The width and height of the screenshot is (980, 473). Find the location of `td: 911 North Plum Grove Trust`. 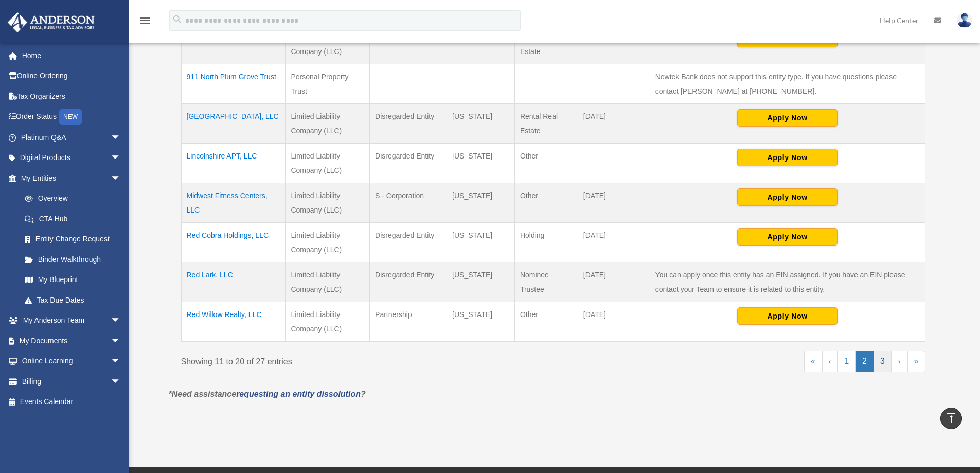

td: 911 North Plum Grove Trust is located at coordinates (233, 84).